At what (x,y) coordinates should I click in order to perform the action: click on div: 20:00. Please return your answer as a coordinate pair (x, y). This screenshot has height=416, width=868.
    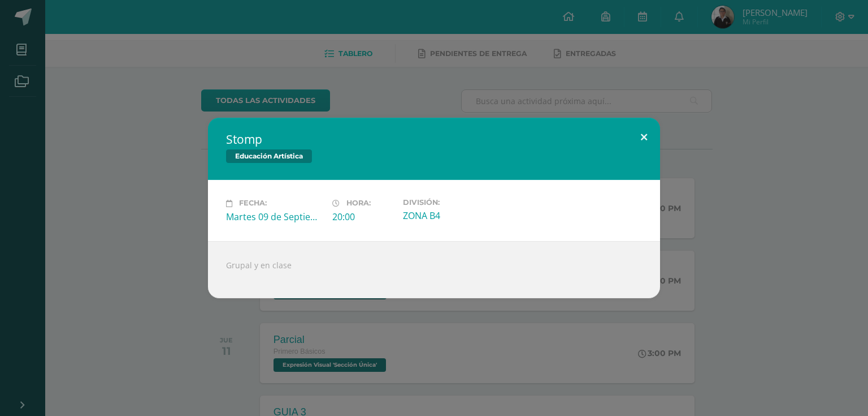
    Looking at the image, I should click on (363, 217).